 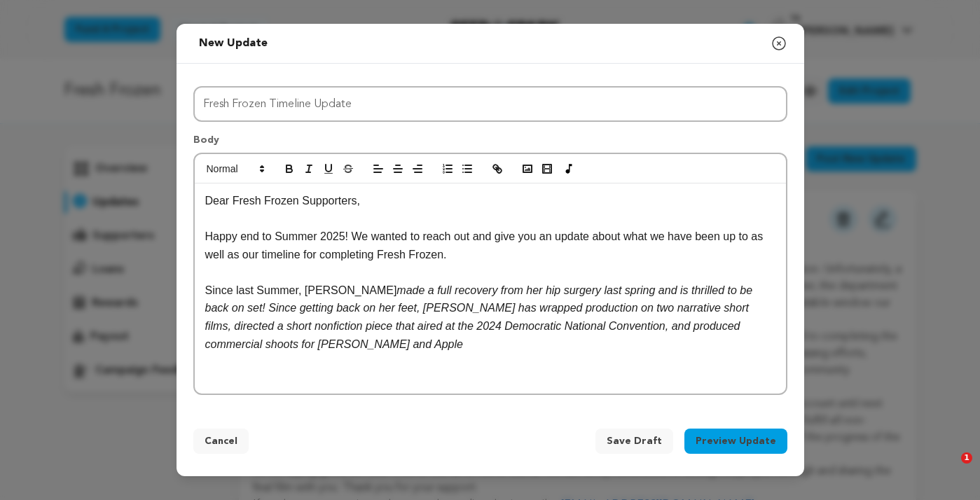 I want to click on button: Cancel, so click(x=220, y=441).